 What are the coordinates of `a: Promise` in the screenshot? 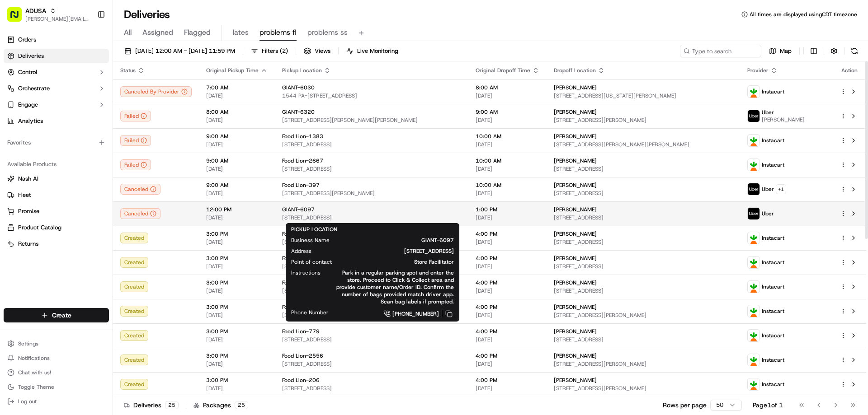 It's located at (56, 211).